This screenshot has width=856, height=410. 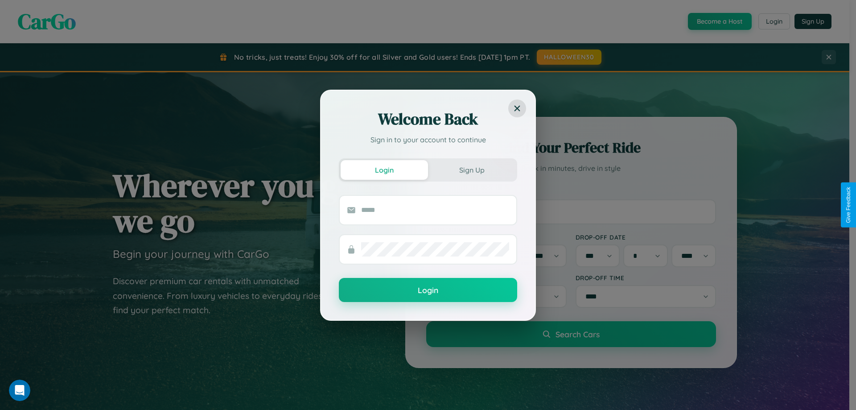 What do you see at coordinates (428, 140) in the screenshot?
I see `p: Sign in to your account to continue` at bounding box center [428, 140].